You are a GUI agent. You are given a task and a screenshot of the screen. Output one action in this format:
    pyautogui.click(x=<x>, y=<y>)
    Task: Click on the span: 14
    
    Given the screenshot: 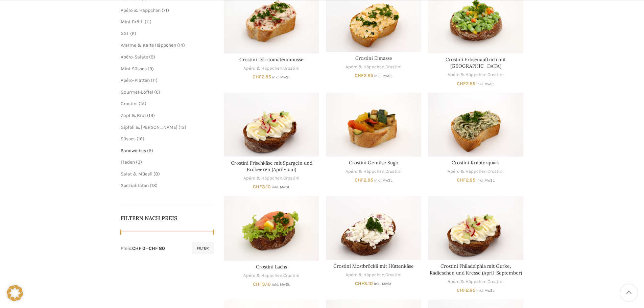 What is the action you would take?
    pyautogui.click(x=181, y=45)
    